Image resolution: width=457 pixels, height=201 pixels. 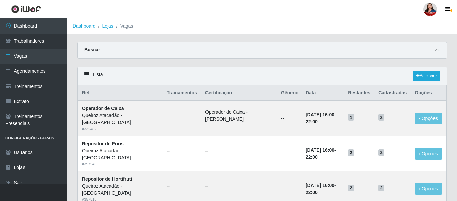 I want to click on th: Restantes, so click(x=359, y=93).